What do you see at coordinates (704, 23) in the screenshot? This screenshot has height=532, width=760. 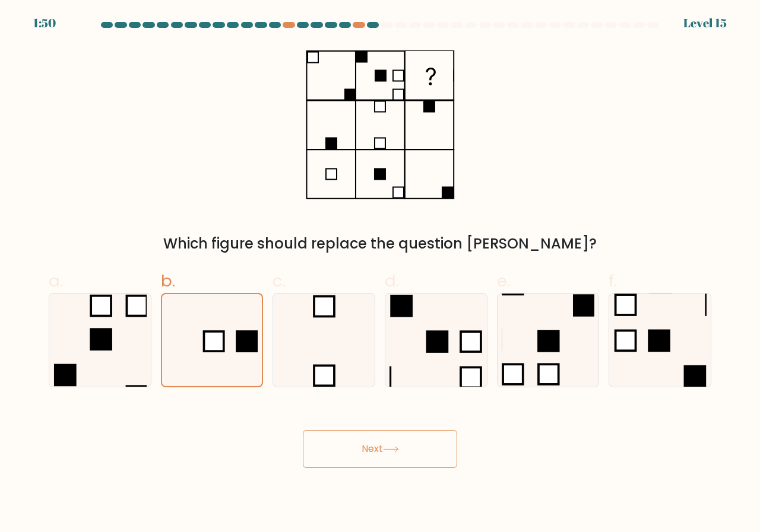 I see `div: Level 15` at bounding box center [704, 23].